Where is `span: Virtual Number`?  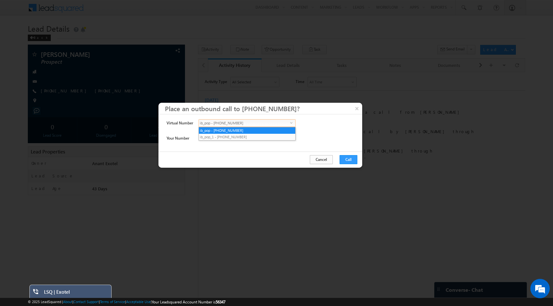 span: Virtual Number is located at coordinates (180, 123).